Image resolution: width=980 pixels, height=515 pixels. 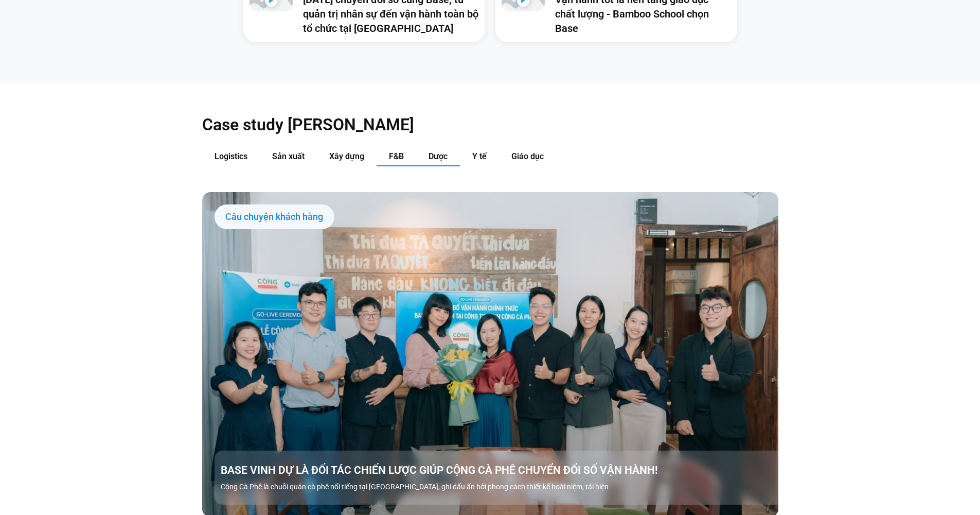 I want to click on a: BASE VINH DỰ LÀ ĐỐI TÁC CHIẾN LƯỢC GIÚP CỘNG CÀ PHÊ CHUYỂN ĐỔI SỐ VẬN HÀNH!, so click(x=503, y=470).